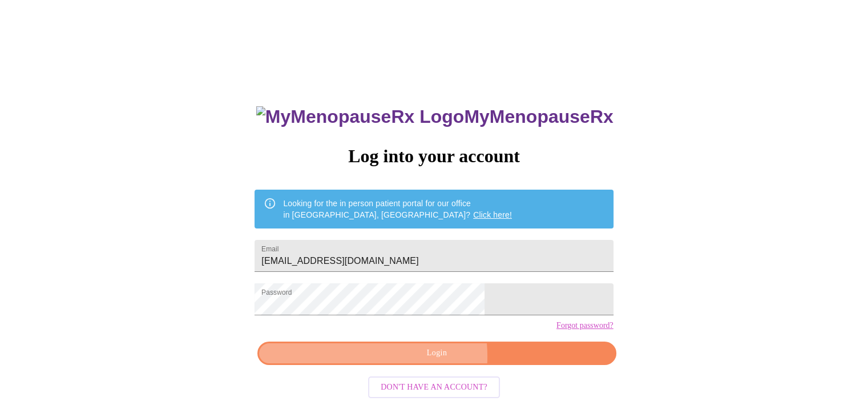 Image resolution: width=868 pixels, height=417 pixels. Describe the element at coordinates (585, 325) in the screenshot. I see `a: Forgot password?` at that location.